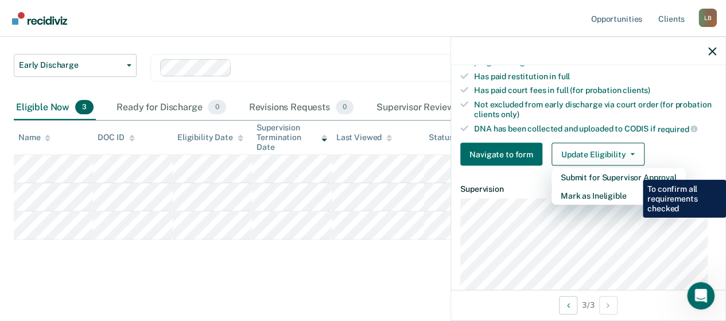  I want to click on div: Status, so click(441, 137).